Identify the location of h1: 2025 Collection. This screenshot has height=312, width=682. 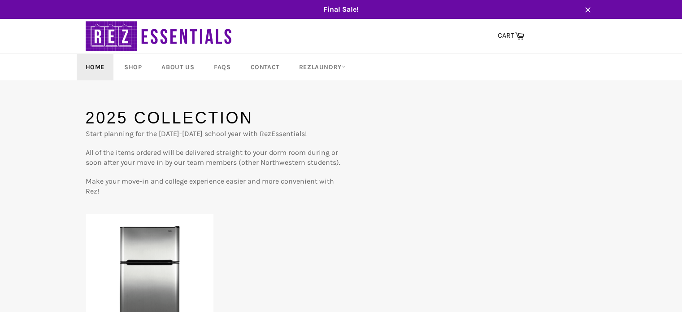
(214, 118).